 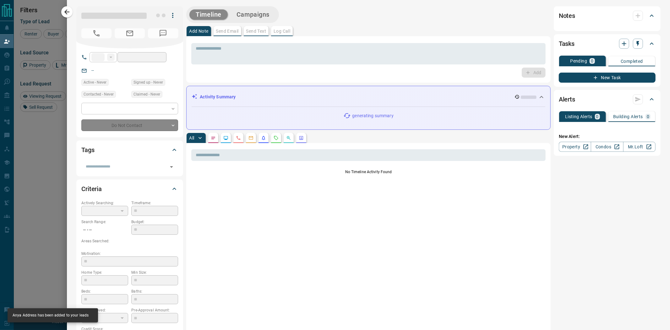 What do you see at coordinates (253, 14) in the screenshot?
I see `button: Campaigns` at bounding box center [253, 14].